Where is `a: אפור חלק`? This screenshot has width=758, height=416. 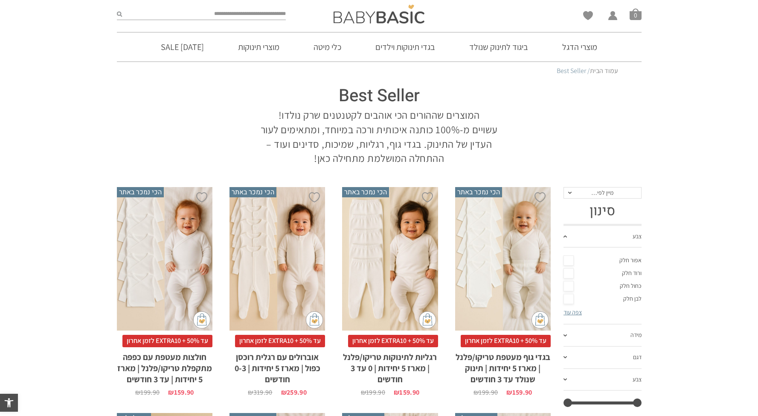
a: אפור חלק is located at coordinates (603, 260).